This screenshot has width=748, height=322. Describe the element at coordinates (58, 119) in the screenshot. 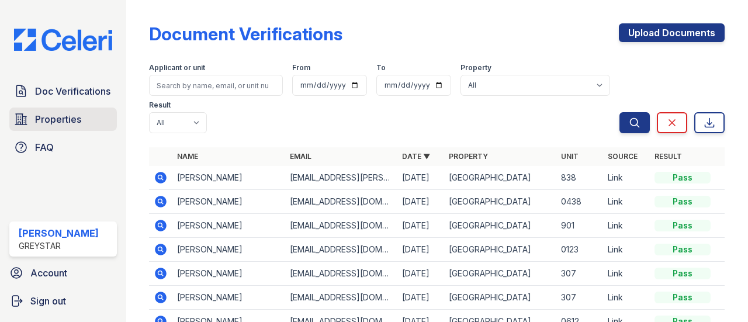

I see `span: Properties` at that location.